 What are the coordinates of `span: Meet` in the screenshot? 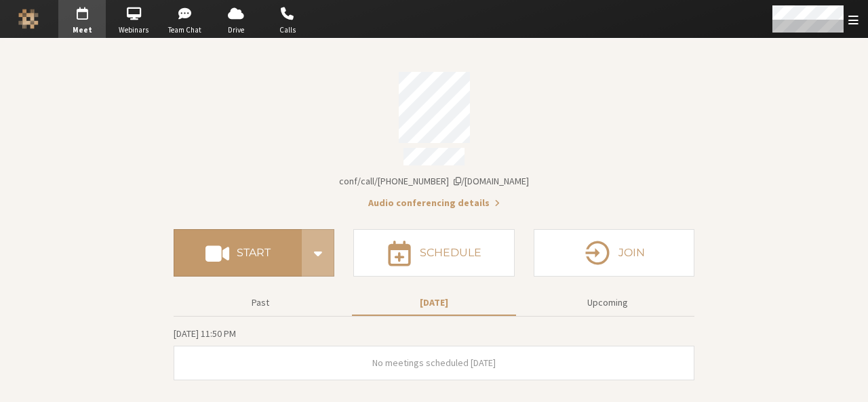 It's located at (82, 30).